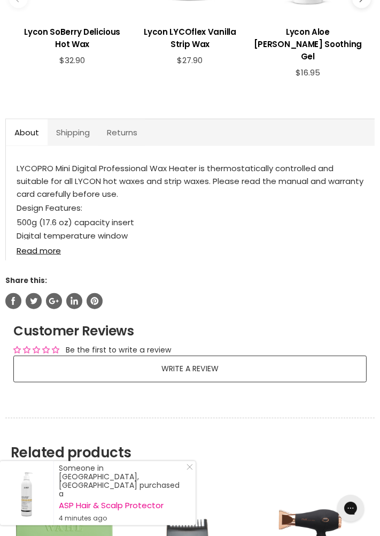  I want to click on button: Gorgias live chat, so click(19, 17).